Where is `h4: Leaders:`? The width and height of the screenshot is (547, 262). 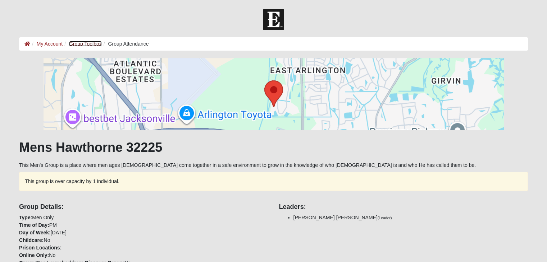 h4: Leaders: is located at coordinates (403, 207).